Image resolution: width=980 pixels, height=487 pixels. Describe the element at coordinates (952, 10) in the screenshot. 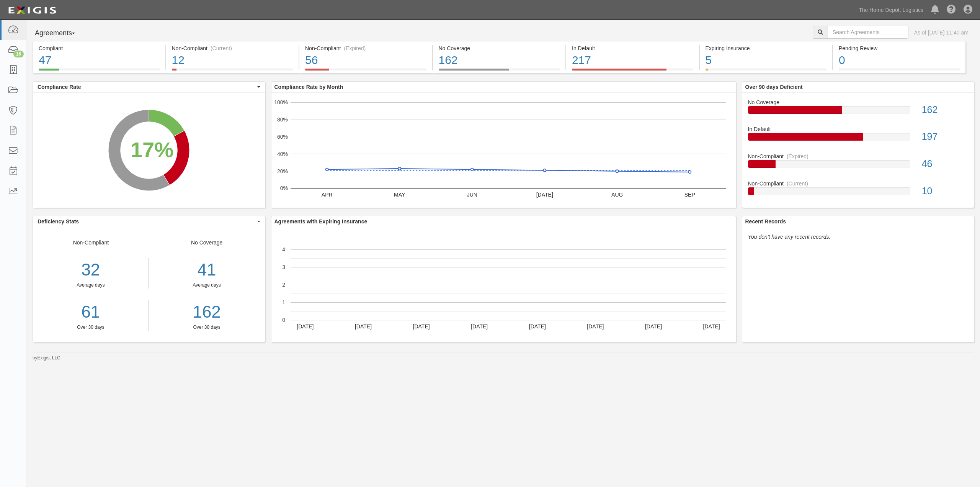

I see `i: Help Center - Complianz` at that location.